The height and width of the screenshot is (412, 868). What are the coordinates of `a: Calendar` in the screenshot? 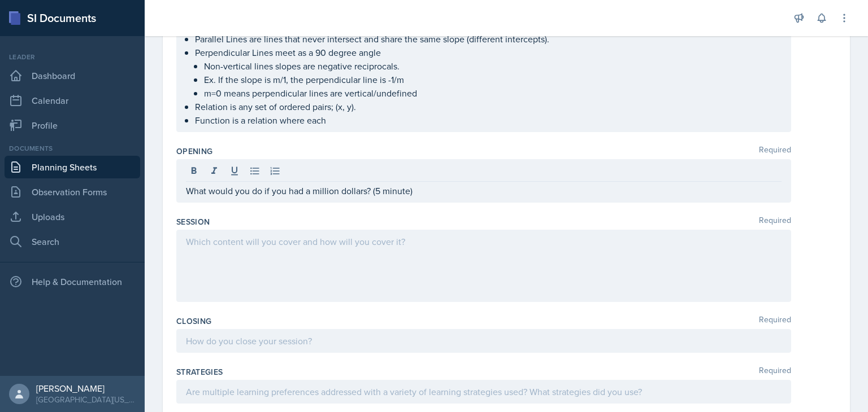 It's located at (72, 101).